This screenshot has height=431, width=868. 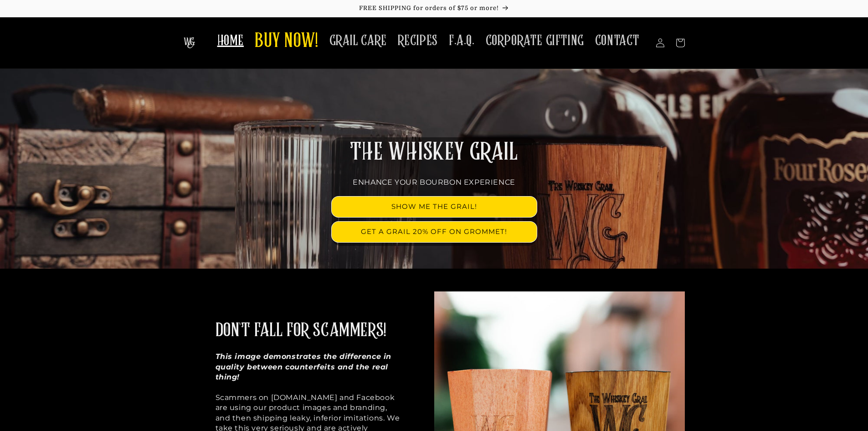 I want to click on span: BUY NOW!, so click(x=287, y=42).